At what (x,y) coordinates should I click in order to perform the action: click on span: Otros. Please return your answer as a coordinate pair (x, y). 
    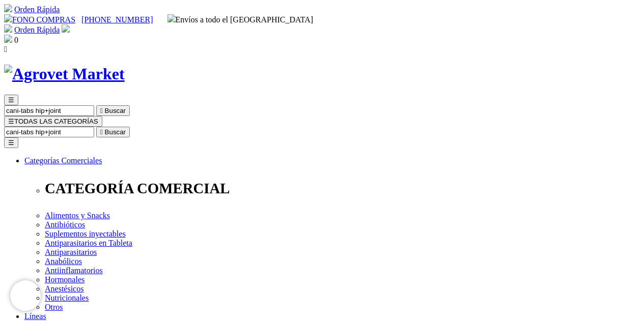
    Looking at the image, I should click on (54, 307).